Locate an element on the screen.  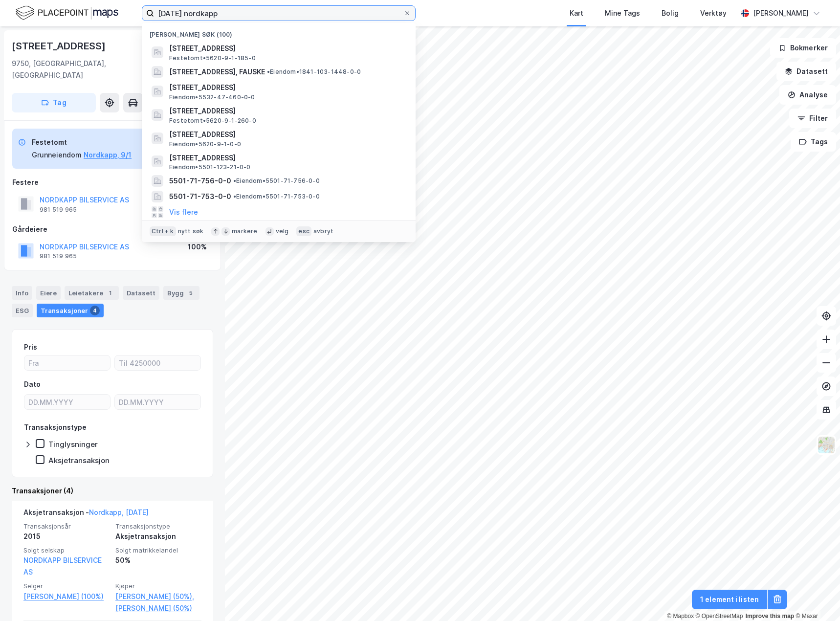
div: avbryt is located at coordinates (323, 231).